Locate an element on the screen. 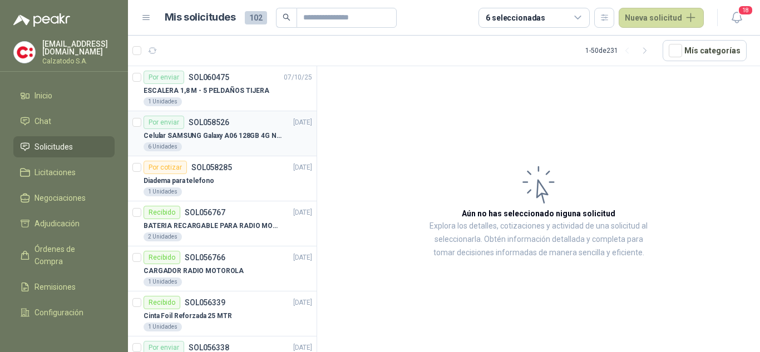 The height and width of the screenshot is (352, 760). span: 18 is located at coordinates (746, 10).